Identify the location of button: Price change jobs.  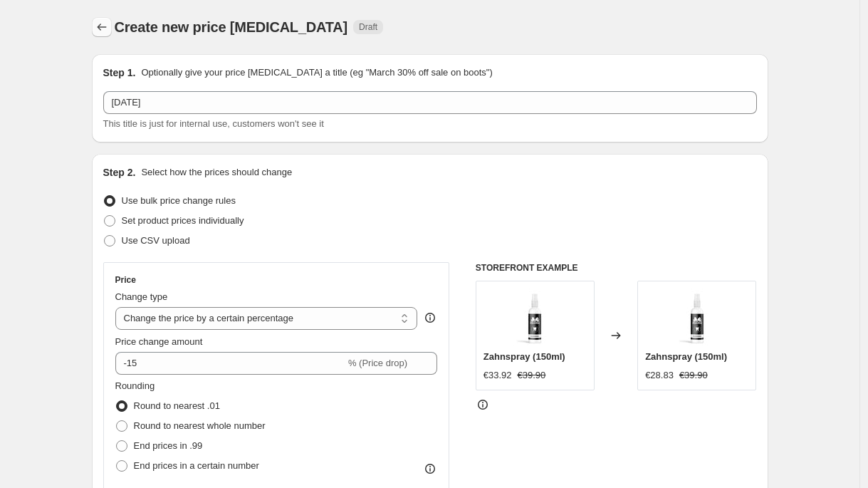
(102, 27).